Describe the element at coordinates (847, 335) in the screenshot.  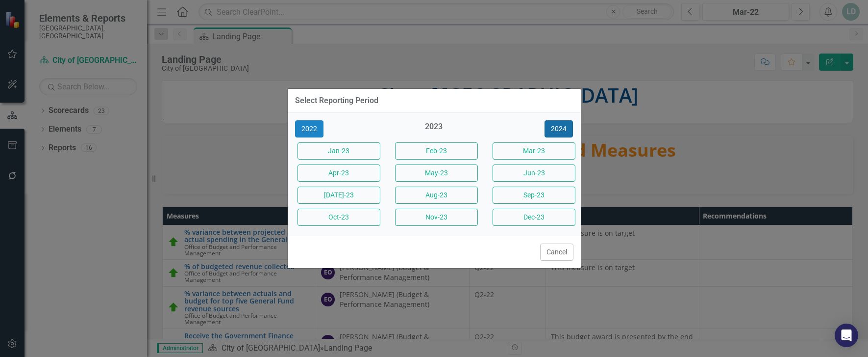
I see `div: Open Intercom Messenger` at that location.